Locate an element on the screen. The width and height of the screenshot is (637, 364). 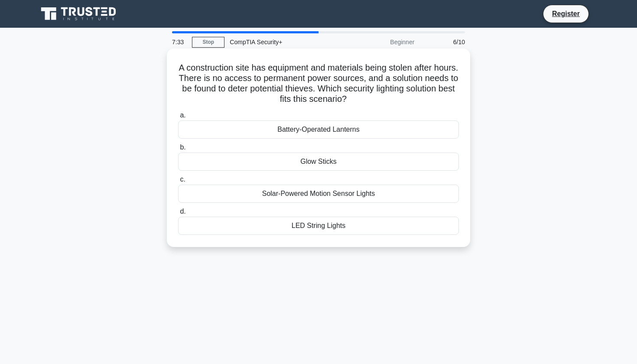
div: Solar-Powered Motion Sensor Lights is located at coordinates (318, 194).